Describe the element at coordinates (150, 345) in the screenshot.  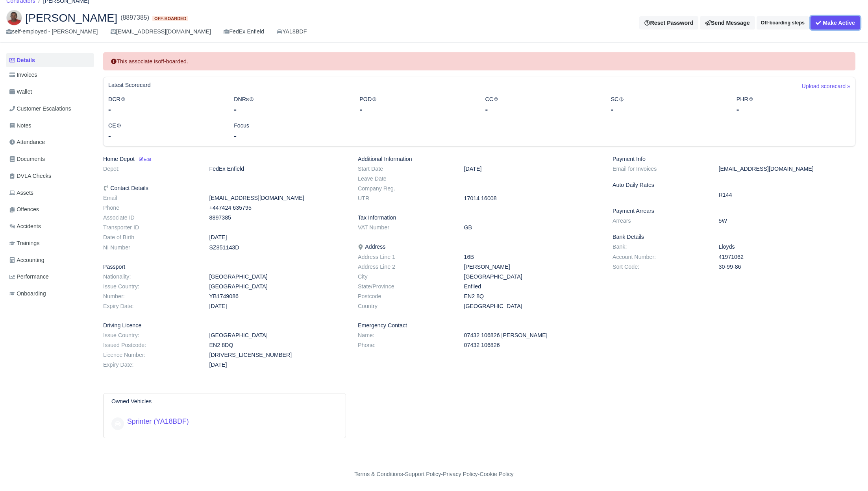
I see `dt: Issued Postcode:` at that location.